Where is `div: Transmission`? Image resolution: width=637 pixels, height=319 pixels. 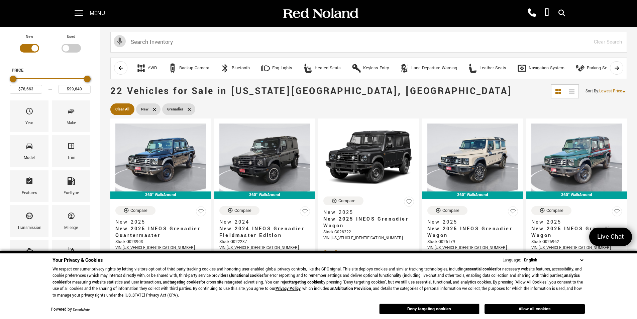
div: Transmission is located at coordinates (29, 228).